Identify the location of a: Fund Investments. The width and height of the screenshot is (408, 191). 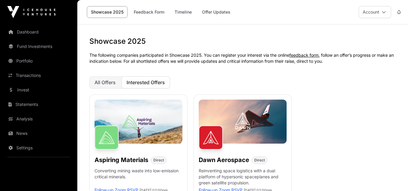
(39, 46).